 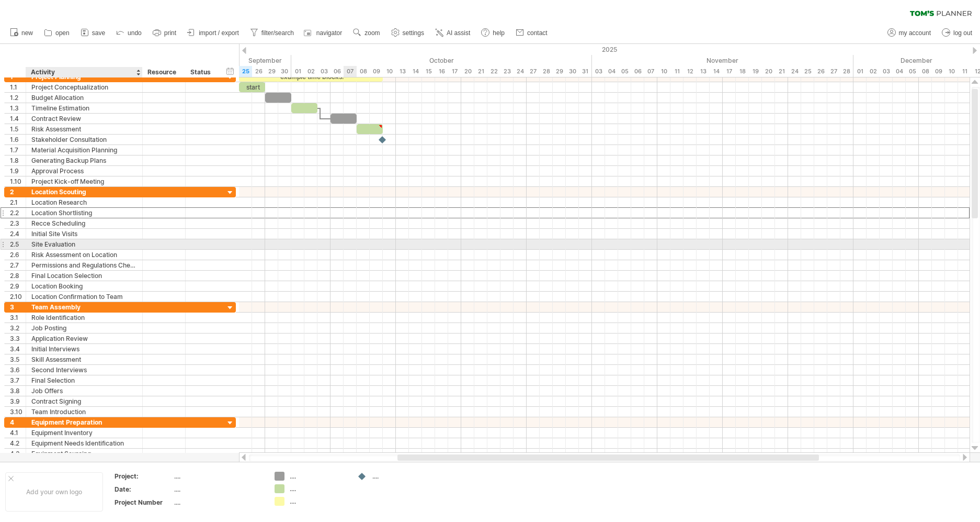 What do you see at coordinates (458, 33) in the screenshot?
I see `span: AI assist` at bounding box center [458, 33].